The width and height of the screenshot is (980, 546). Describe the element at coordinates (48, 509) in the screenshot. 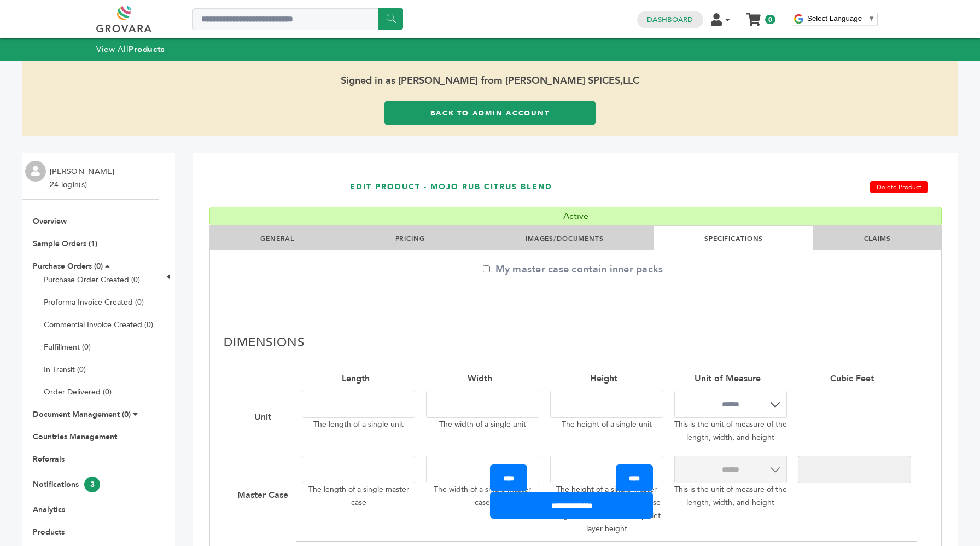

I see `a: Analytics` at that location.